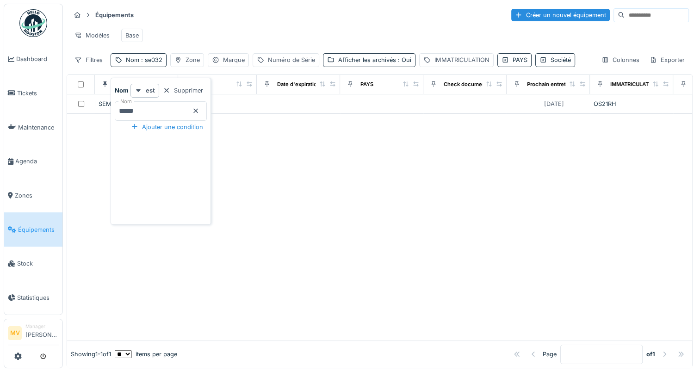 Image resolution: width=700 pixels, height=372 pixels. What do you see at coordinates (561, 60) in the screenshot?
I see `div: Société` at bounding box center [561, 60].